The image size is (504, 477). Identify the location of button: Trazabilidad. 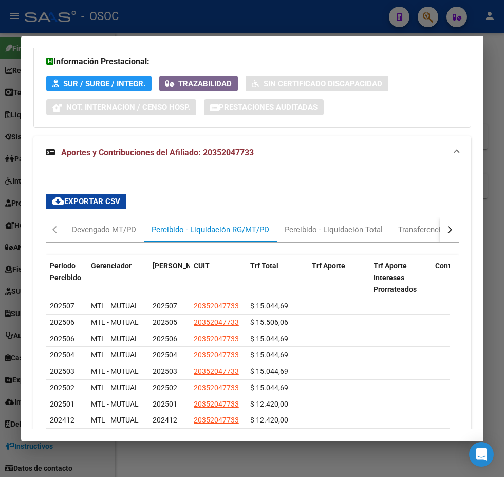
(198, 83).